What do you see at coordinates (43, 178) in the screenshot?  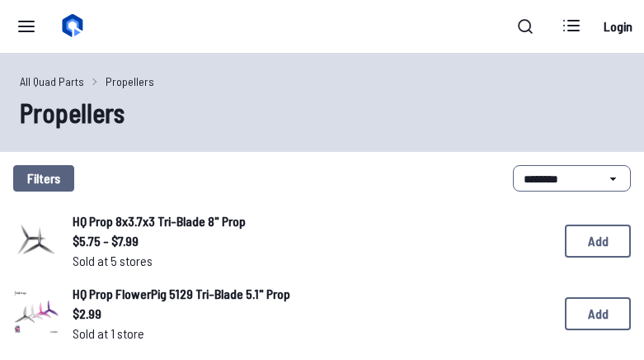 I see `button: Filters` at bounding box center [43, 178].